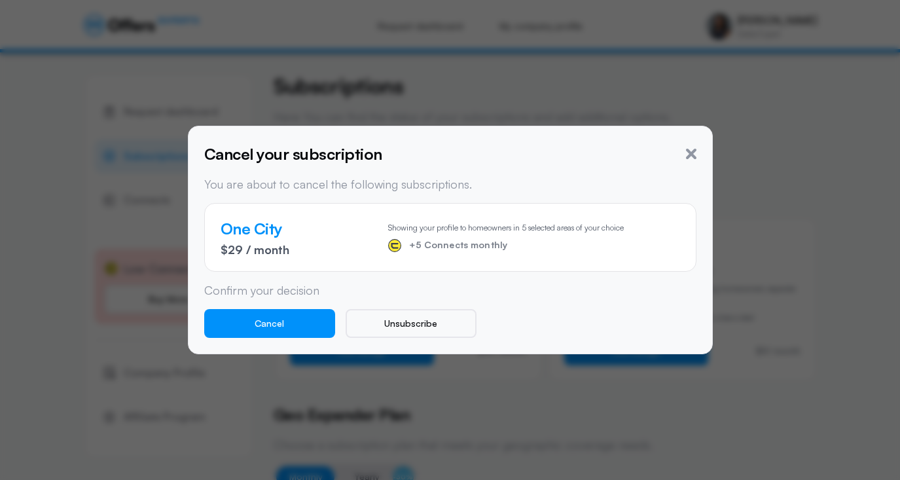  I want to click on p: Showing your profile to homeowners in 5 selected areas of your choice, so click(506, 228).